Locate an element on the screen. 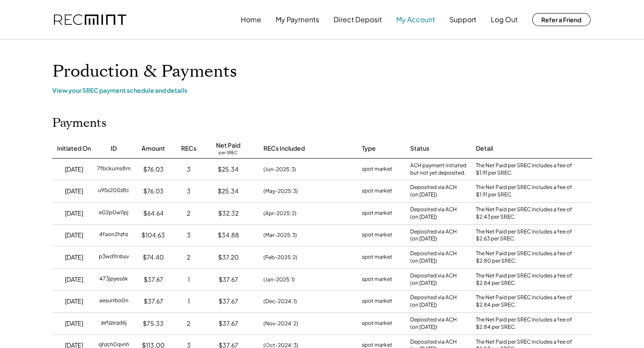 The image size is (644, 348). button: Log Out is located at coordinates (504, 19).